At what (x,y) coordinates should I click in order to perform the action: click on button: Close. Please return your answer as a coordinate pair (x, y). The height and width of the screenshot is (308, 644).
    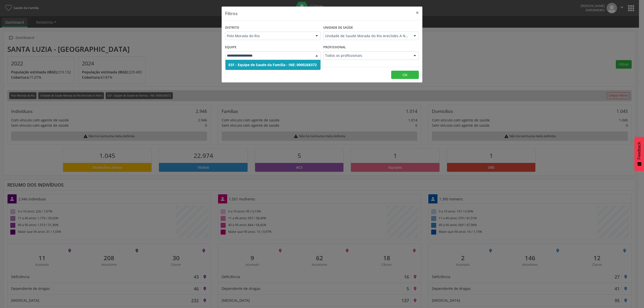
    Looking at the image, I should click on (417, 12).